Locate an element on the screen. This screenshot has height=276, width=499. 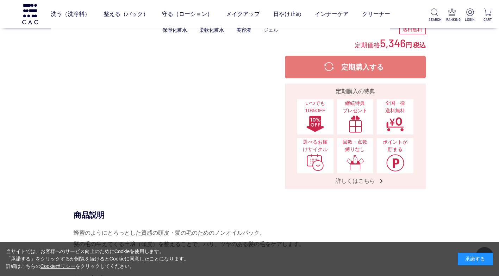
a: メイクアップ is located at coordinates (243, 14).